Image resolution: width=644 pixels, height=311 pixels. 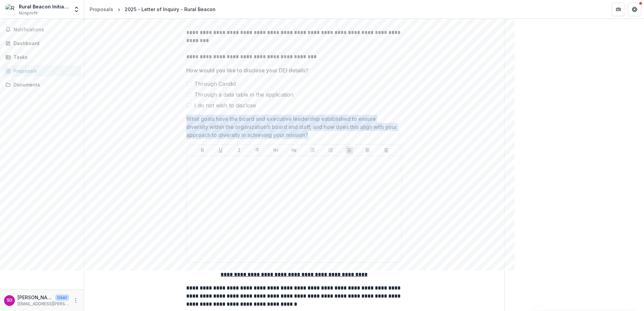 I want to click on button: Italicize, so click(x=239, y=150).